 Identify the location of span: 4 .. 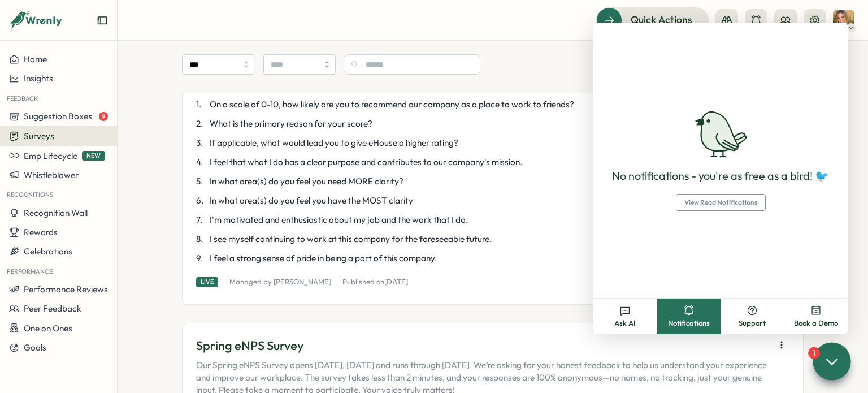
(202, 162).